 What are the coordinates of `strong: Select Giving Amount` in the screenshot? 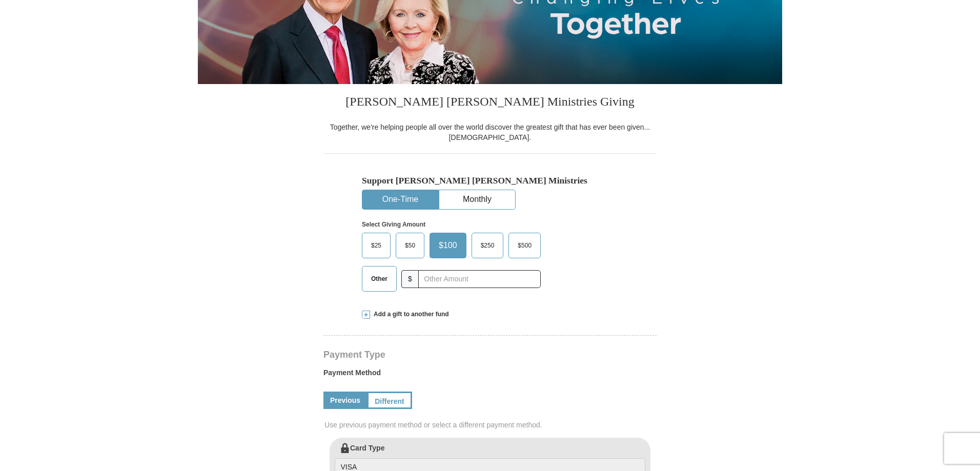 It's located at (394, 224).